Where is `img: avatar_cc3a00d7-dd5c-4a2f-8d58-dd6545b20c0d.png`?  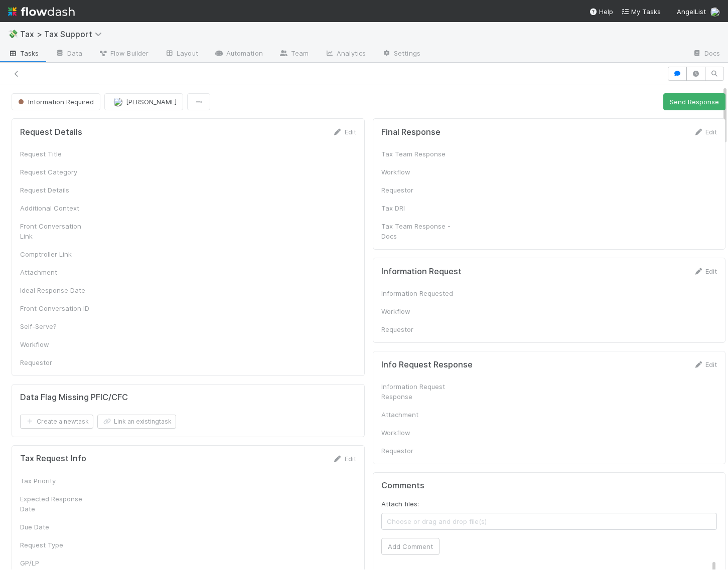 img: avatar_cc3a00d7-dd5c-4a2f-8d58-dd6545b20c0d.png is located at coordinates (715, 12).